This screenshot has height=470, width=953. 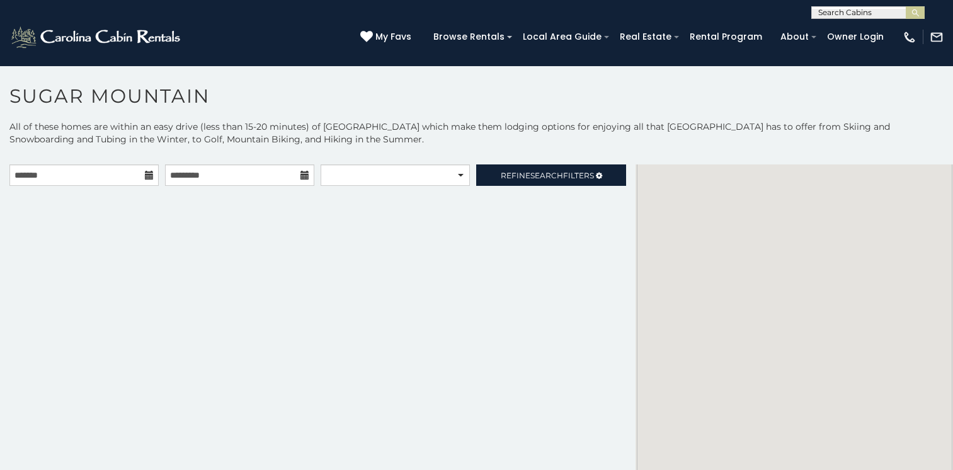 I want to click on img: White-1-2.png, so click(x=96, y=37).